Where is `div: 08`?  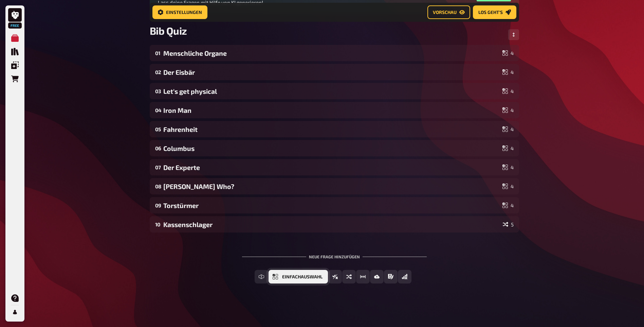 div: 08 is located at coordinates (158, 186).